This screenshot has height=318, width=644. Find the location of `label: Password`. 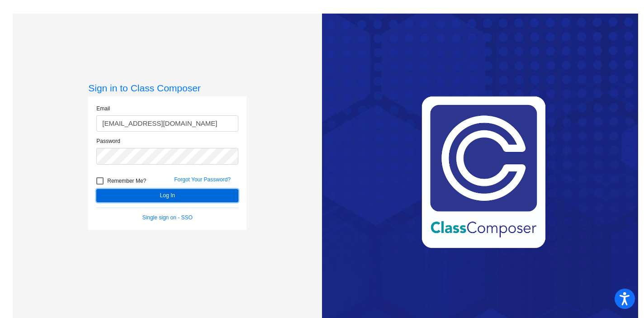

label: Password is located at coordinates (108, 141).